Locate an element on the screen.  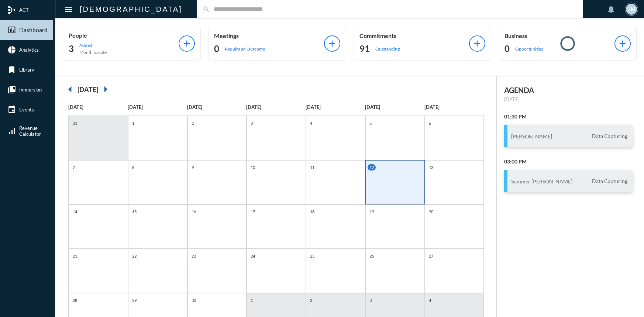
span: Library is located at coordinates (27, 70).